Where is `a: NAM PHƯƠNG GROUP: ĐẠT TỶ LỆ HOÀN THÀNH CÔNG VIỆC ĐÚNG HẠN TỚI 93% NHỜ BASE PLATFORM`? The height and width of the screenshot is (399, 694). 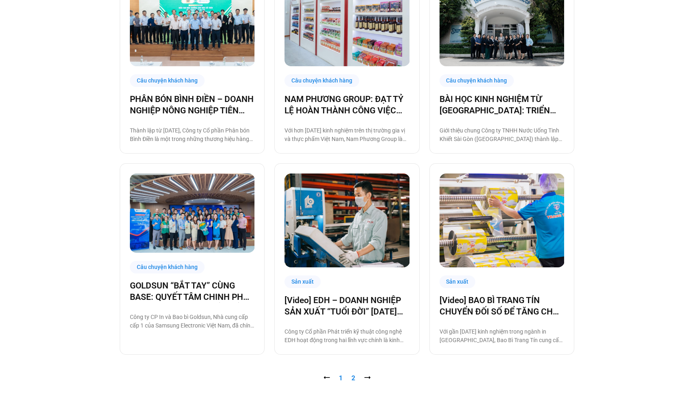
a: NAM PHƯƠNG GROUP: ĐẠT TỶ LỆ HOÀN THÀNH CÔNG VIỆC ĐÚNG HẠN TỚI 93% NHỜ BASE PLATFORM is located at coordinates (347, 105).